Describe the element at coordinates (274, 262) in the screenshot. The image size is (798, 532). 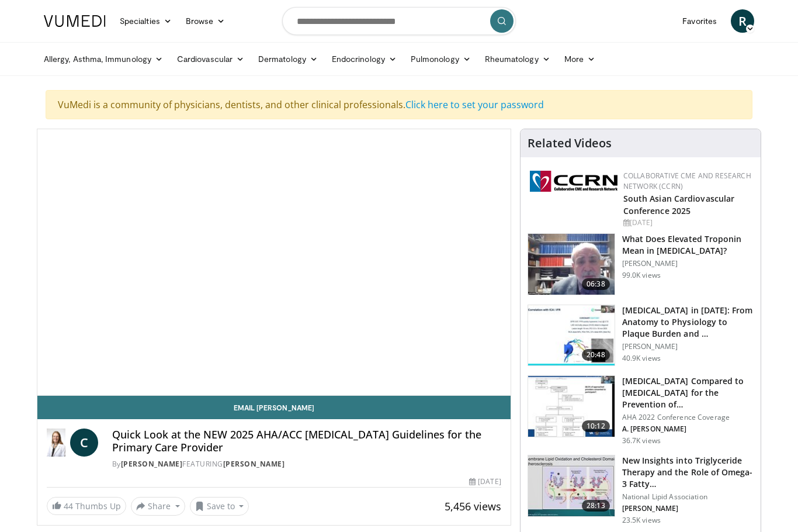
I see `video-js: Video Player` at that location.